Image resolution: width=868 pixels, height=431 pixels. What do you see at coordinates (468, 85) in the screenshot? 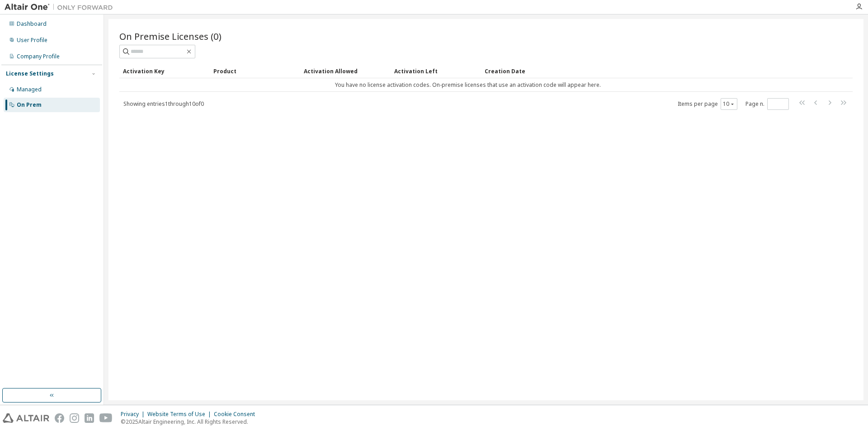
I see `td: You have no license activation codes. On-premise licenses that use an activation code will appear...` at bounding box center [468, 85].